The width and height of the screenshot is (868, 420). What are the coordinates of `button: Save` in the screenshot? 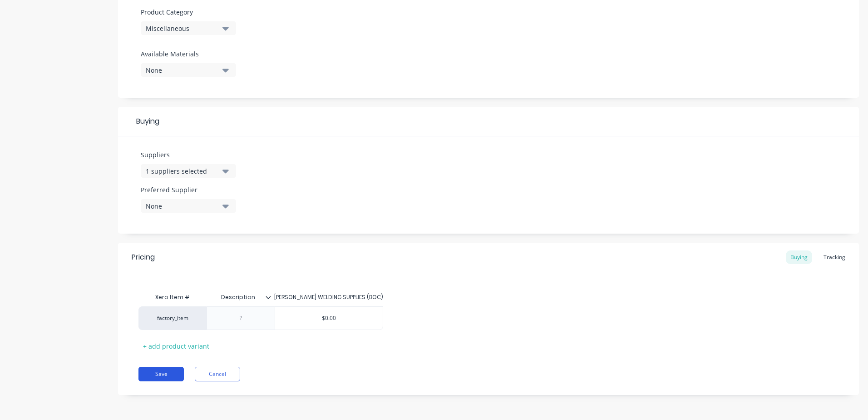 It's located at (161, 374).